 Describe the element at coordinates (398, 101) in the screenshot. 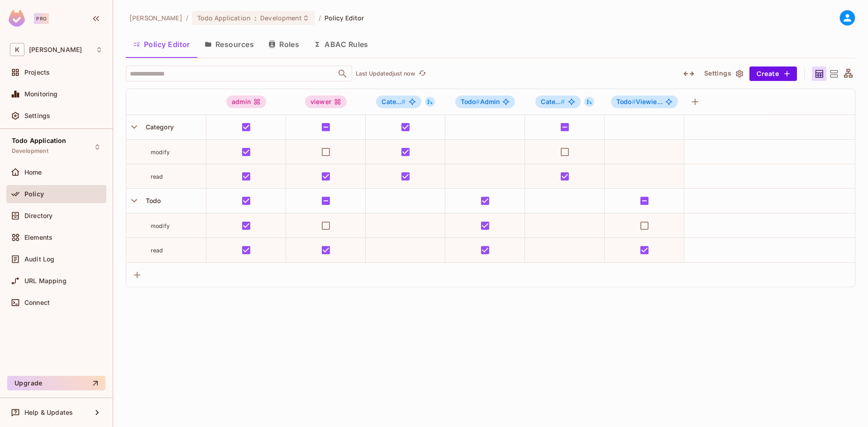

I see `span: Category#Admin` at that location.